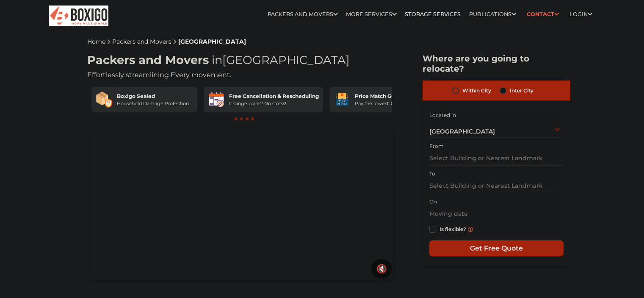 The width and height of the screenshot is (644, 298). Describe the element at coordinates (387, 96) in the screenshot. I see `div: Price Match Guarantee` at that location.